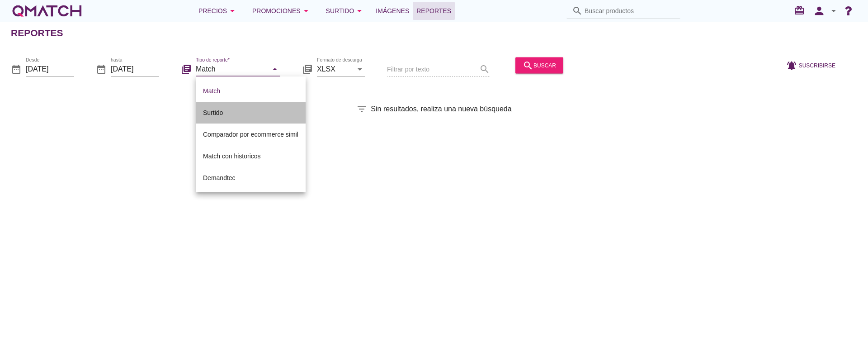 Image resolution: width=868 pixels, height=362 pixels. Describe the element at coordinates (362, 109) in the screenshot. I see `i: filter_list` at that location.